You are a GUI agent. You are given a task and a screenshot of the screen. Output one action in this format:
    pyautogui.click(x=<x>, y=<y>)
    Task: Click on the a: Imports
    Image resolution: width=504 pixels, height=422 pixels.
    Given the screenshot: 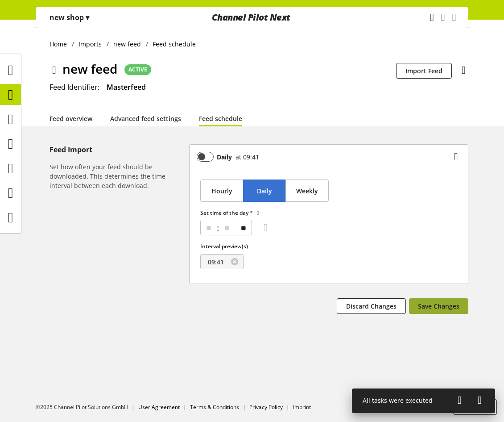 What is the action you would take?
    pyautogui.click(x=90, y=44)
    